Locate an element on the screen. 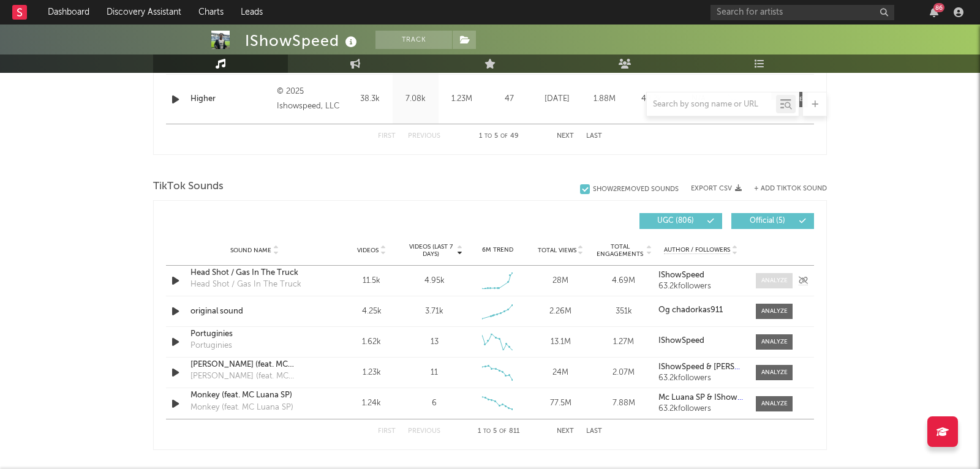 This screenshot has height=469, width=980. span: Total Views is located at coordinates (557, 250).